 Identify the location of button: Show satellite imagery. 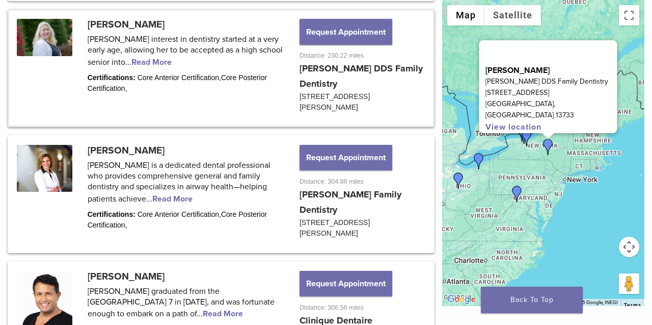
(513, 15).